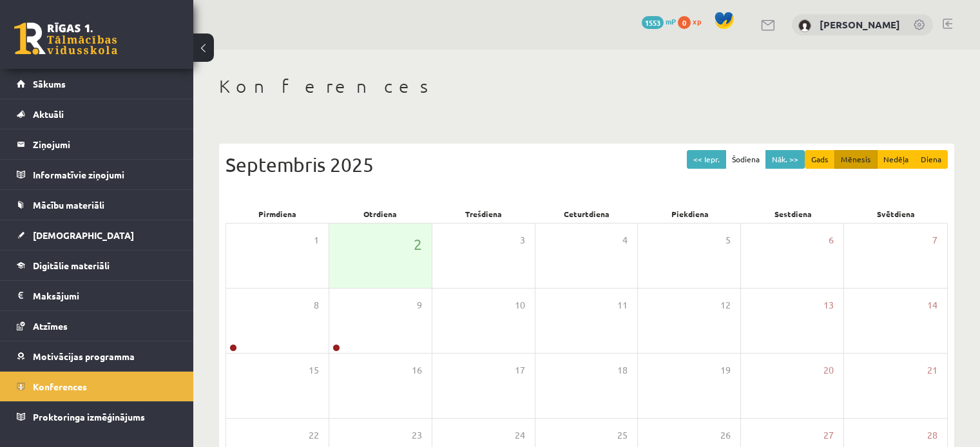 This screenshot has width=980, height=447. Describe the element at coordinates (51, 326) in the screenshot. I see `span: Atzīmes` at that location.